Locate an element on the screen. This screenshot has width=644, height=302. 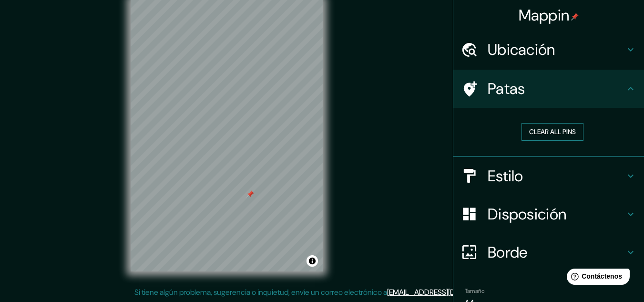
font: Borde is located at coordinates (508, 252).